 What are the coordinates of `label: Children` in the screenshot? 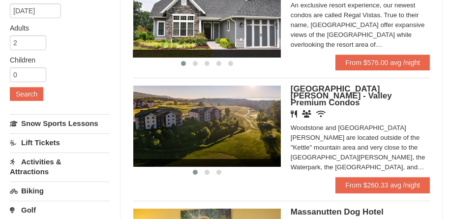 It's located at (56, 60).